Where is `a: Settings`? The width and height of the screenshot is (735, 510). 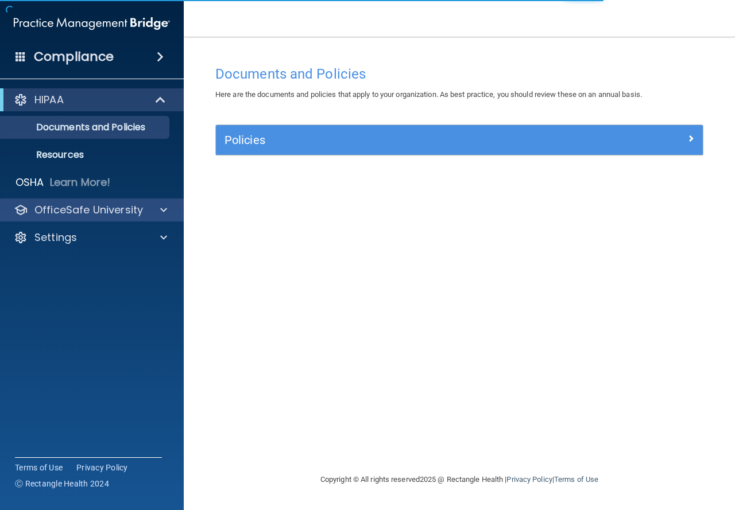
a: Settings is located at coordinates (90, 238).